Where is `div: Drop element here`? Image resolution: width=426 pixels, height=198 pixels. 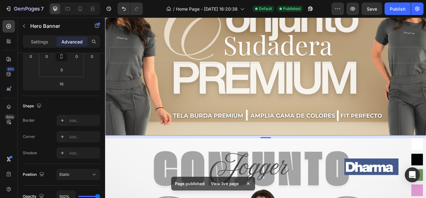
div: Drop element here is located at coordinates (191, 44).